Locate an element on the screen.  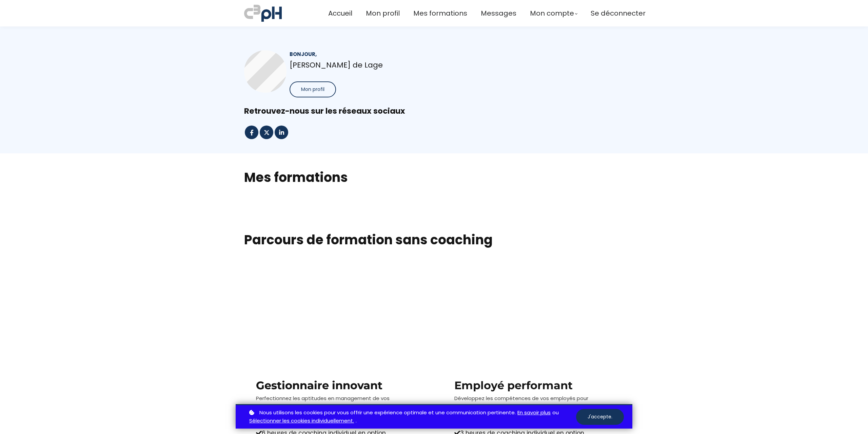
a: Sélectionner les cookies individuellement. is located at coordinates (301, 420).